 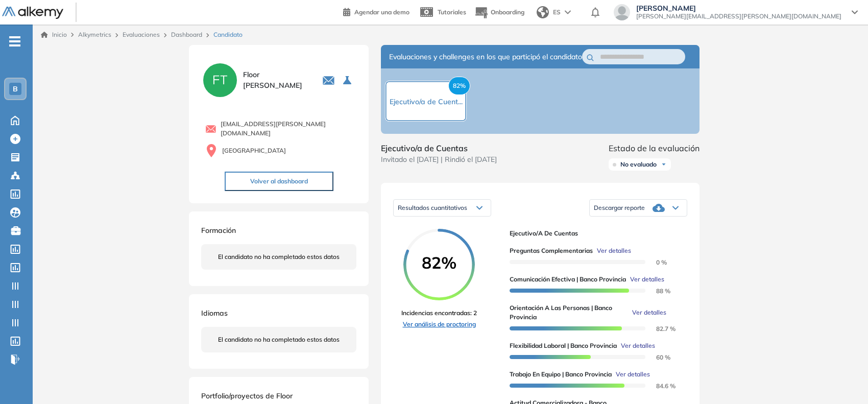 What do you see at coordinates (219, 230) in the screenshot?
I see `span: Formación` at bounding box center [219, 230].